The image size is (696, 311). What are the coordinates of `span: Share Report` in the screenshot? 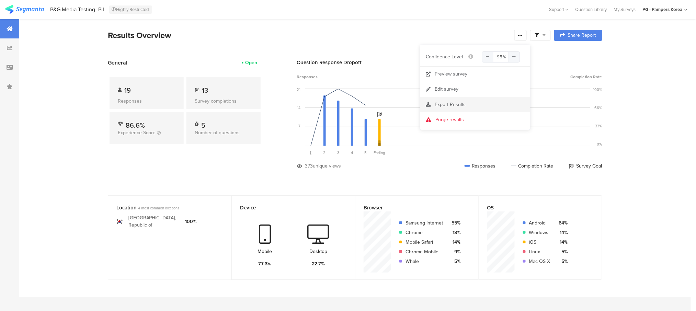 It's located at (582, 35).